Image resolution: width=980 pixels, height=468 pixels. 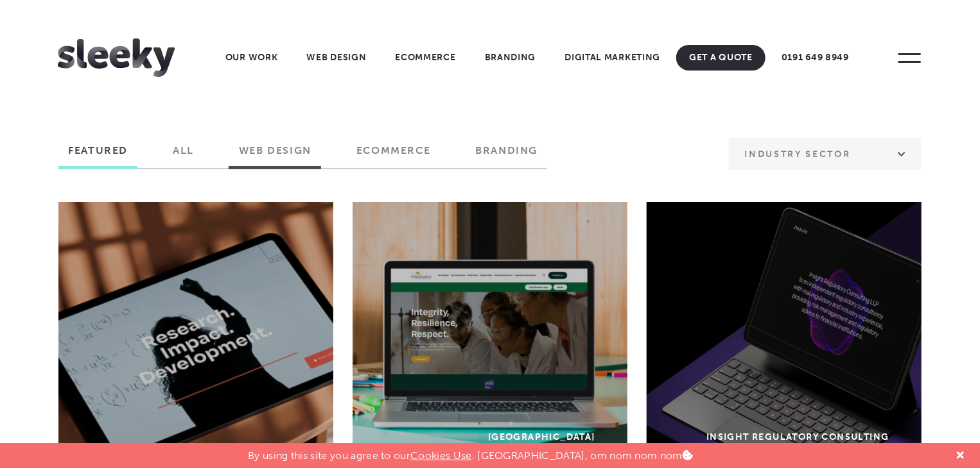 What do you see at coordinates (511, 58) in the screenshot?
I see `a: Branding` at bounding box center [511, 58].